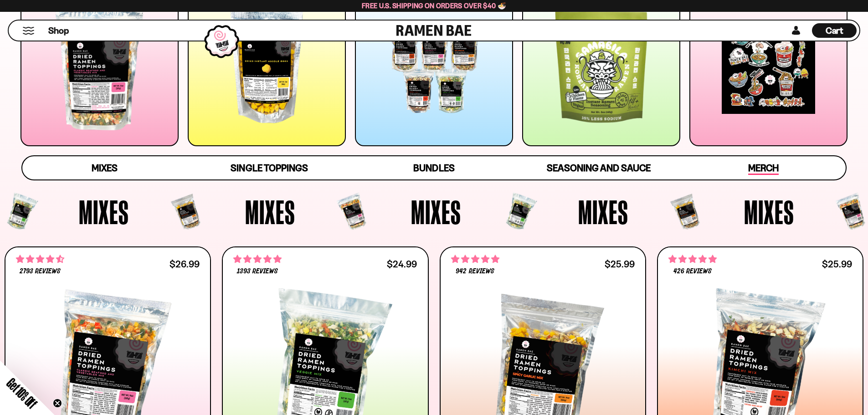  Describe the element at coordinates (40, 259) in the screenshot. I see `span: 4.68 stars` at that location.